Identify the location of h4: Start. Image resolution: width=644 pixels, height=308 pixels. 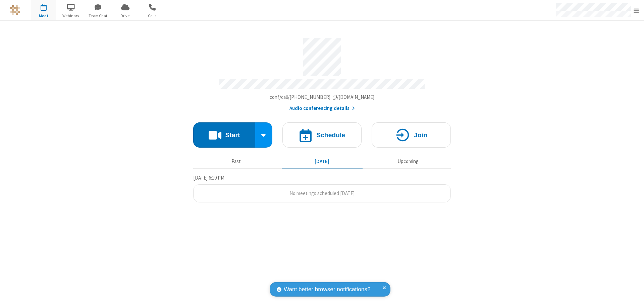
(232, 135).